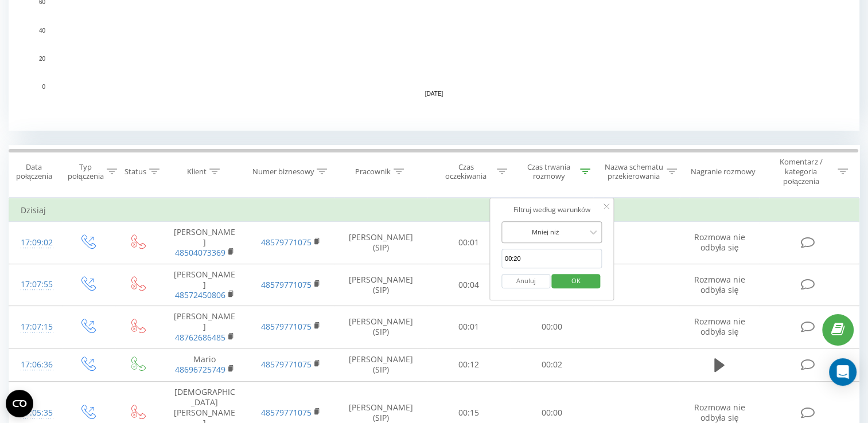  What do you see at coordinates (201, 294) in the screenshot?
I see `a: 48572450806` at bounding box center [201, 294].